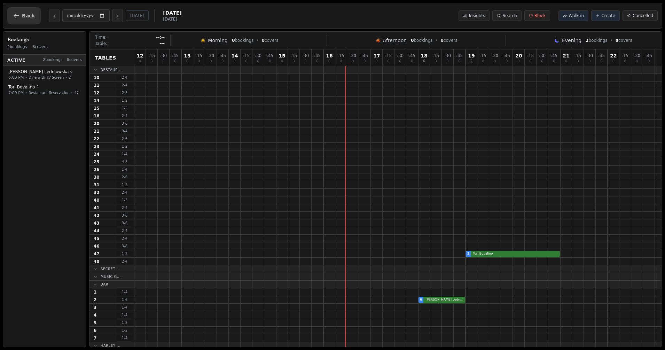 Image resolution: width=665 pixels, height=350 pixels. I want to click on span: Tables, so click(105, 58).